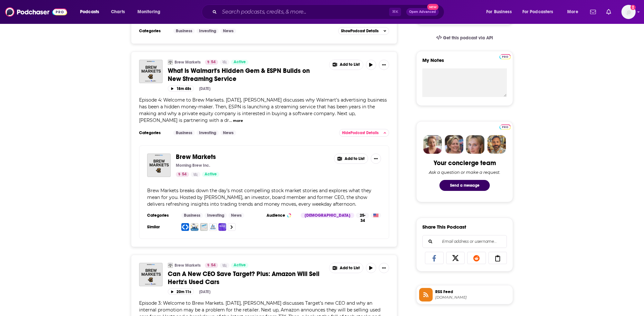 The image size is (644, 316). Describe the element at coordinates (465, 185) in the screenshot. I see `button: Send a message` at that location.